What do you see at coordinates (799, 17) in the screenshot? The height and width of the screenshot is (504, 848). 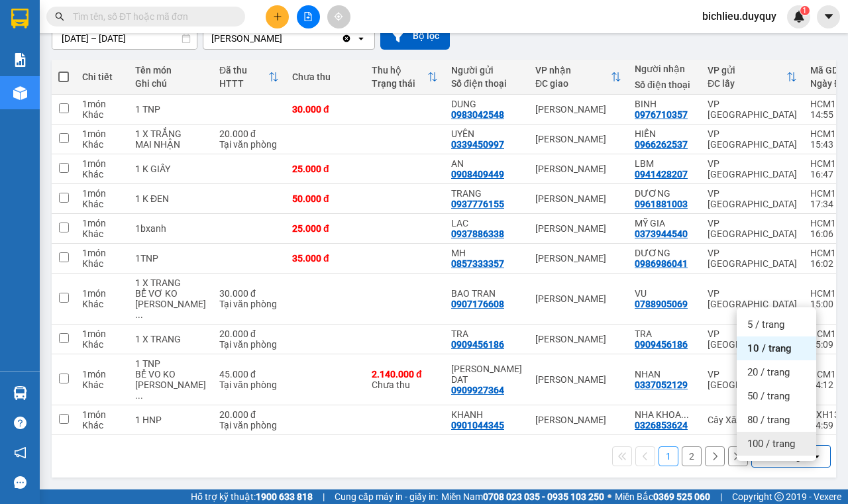 I see `img: icon-new-feature` at bounding box center [799, 17].